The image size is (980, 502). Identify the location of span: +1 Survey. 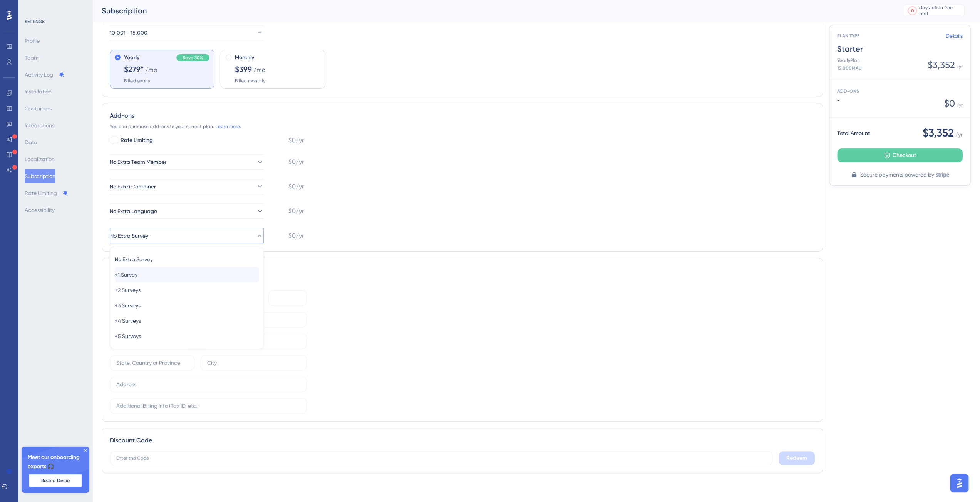
(126, 275).